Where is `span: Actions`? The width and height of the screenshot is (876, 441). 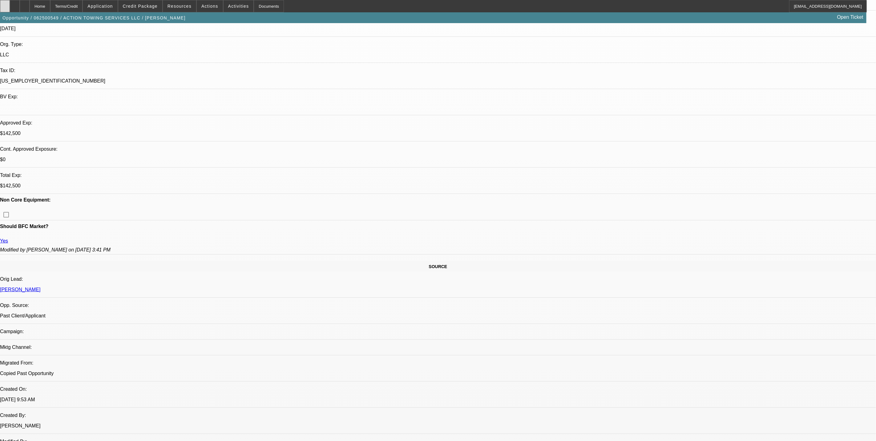
span: Actions is located at coordinates (210, 6).